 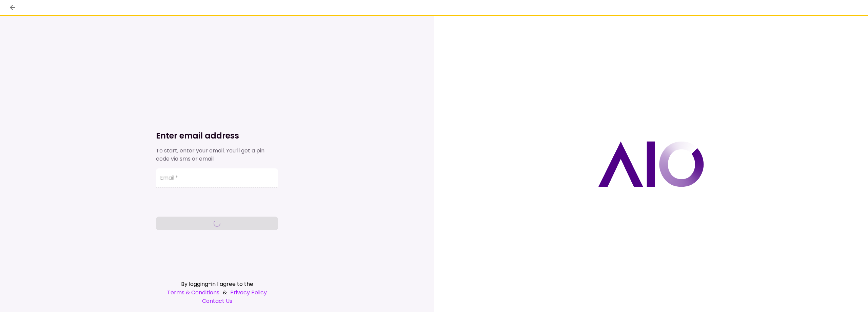 What do you see at coordinates (193, 292) in the screenshot?
I see `a: Terms & Conditions` at bounding box center [193, 292].